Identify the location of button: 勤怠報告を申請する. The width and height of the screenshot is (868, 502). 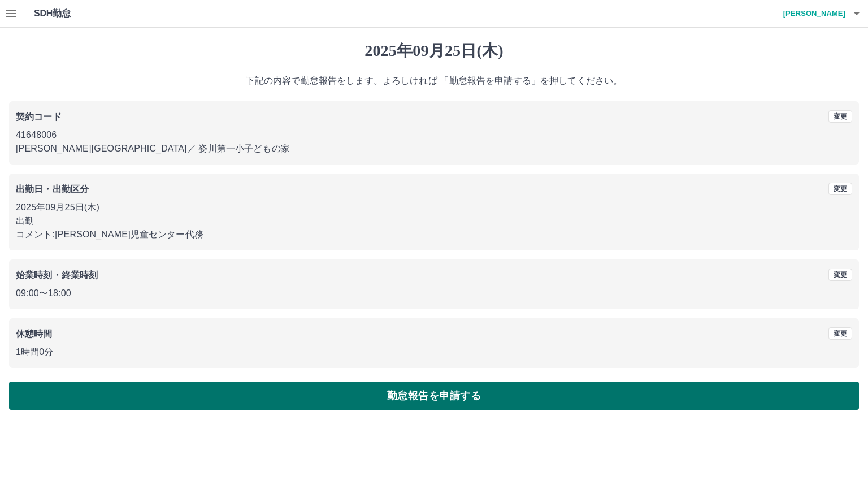
(434, 396).